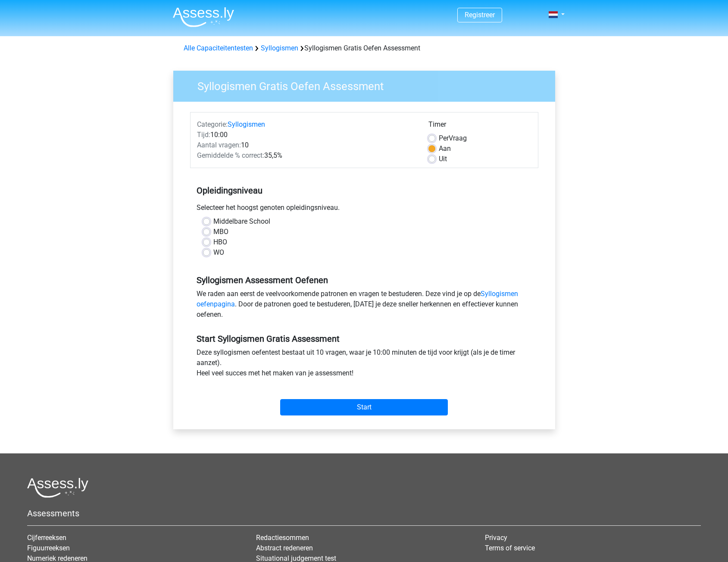 This screenshot has width=728, height=562. What do you see at coordinates (364, 407) in the screenshot?
I see `input: Start` at bounding box center [364, 407].